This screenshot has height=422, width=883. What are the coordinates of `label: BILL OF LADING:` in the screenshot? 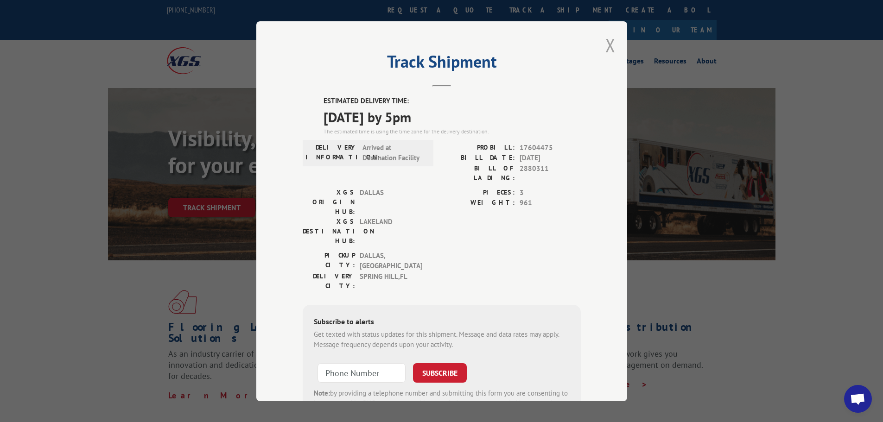 It's located at (478, 173).